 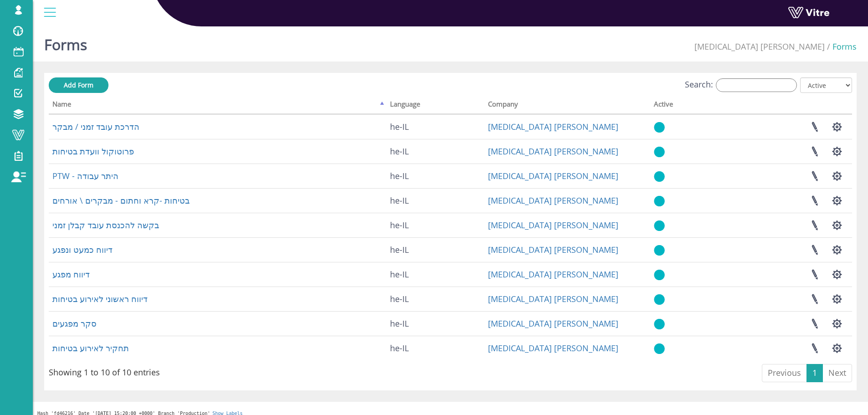 What do you see at coordinates (684, 105) in the screenshot?
I see `th: Active` at bounding box center [684, 105].